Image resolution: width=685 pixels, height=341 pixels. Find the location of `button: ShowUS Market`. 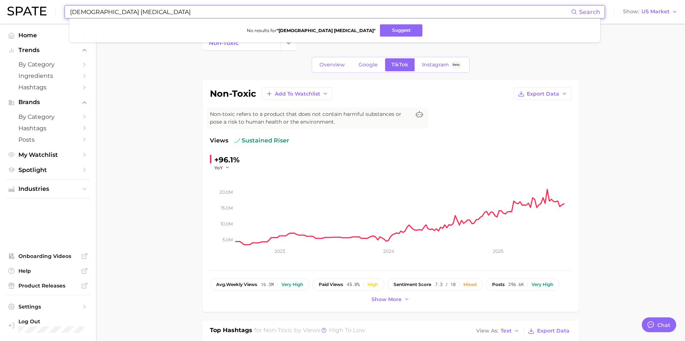

button: ShowUS Market is located at coordinates (650, 12).